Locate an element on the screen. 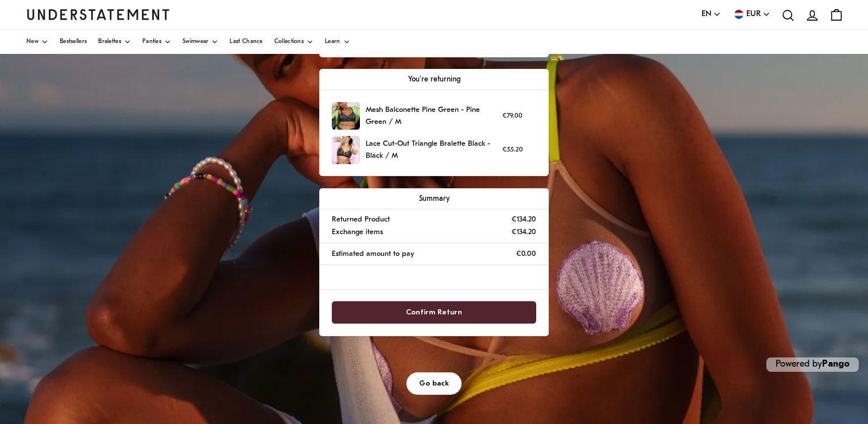  span: New is located at coordinates (32, 42).